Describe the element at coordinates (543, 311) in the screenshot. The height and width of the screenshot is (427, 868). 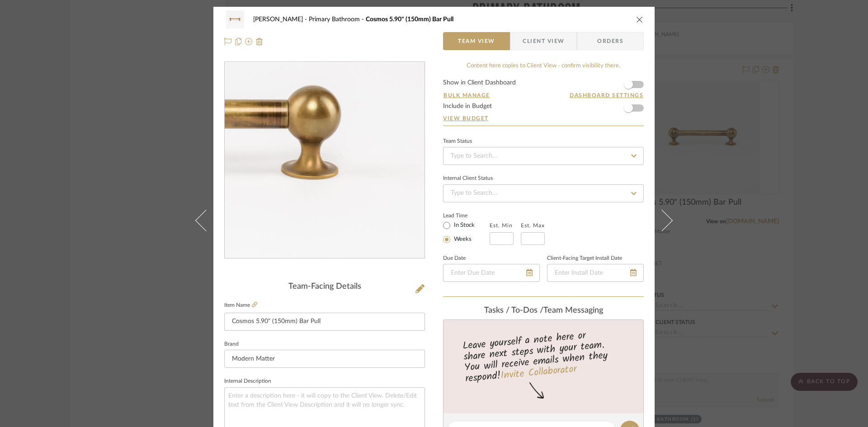
I see `div: team Messaging` at that location.